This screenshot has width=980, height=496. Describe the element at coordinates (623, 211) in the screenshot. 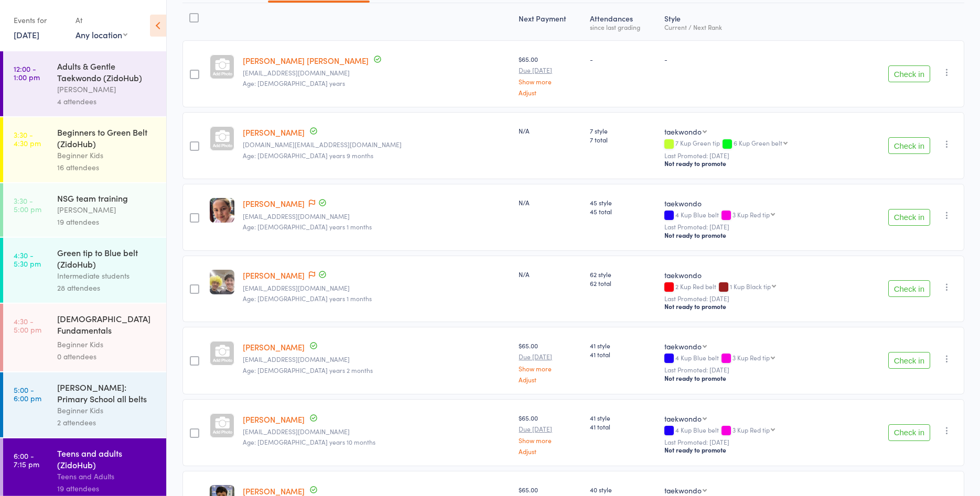

I see `span: 45 total` at that location.